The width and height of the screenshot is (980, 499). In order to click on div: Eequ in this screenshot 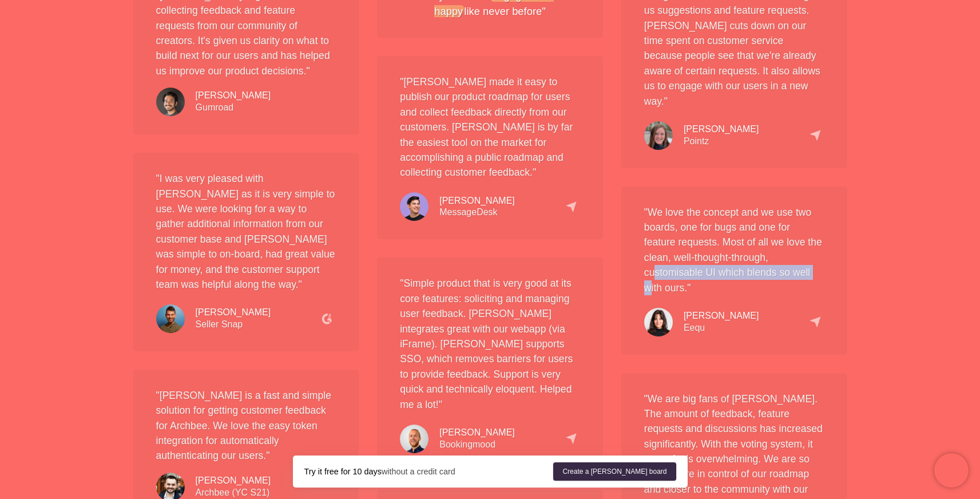, I will do `click(721, 322)`.